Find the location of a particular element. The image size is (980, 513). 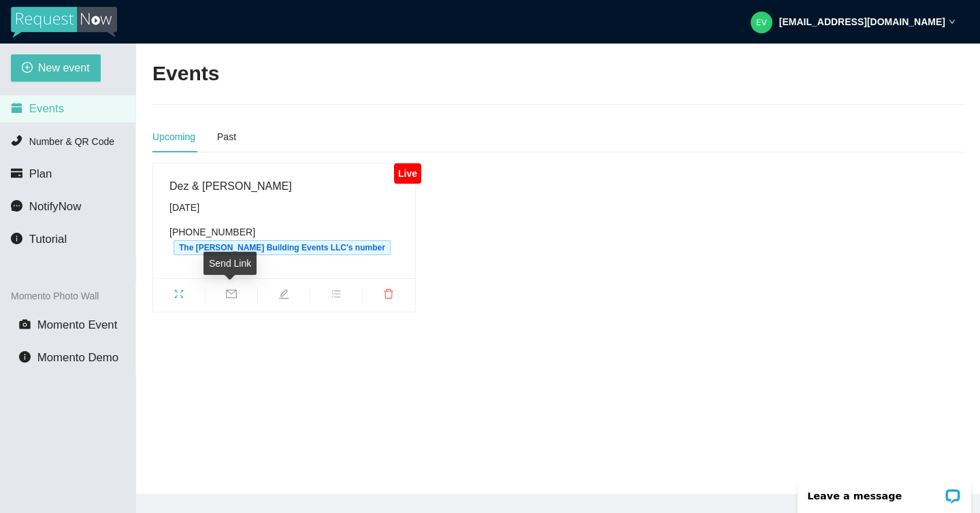

span: phone is located at coordinates (17, 140).